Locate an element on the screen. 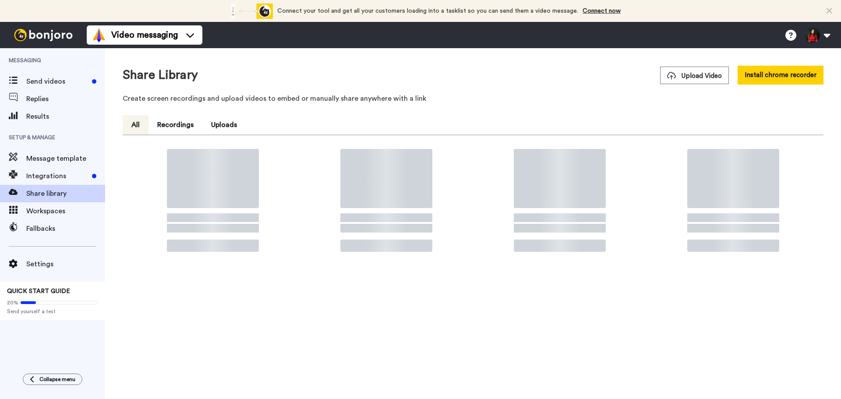  span: Collapse menu is located at coordinates (57, 380).